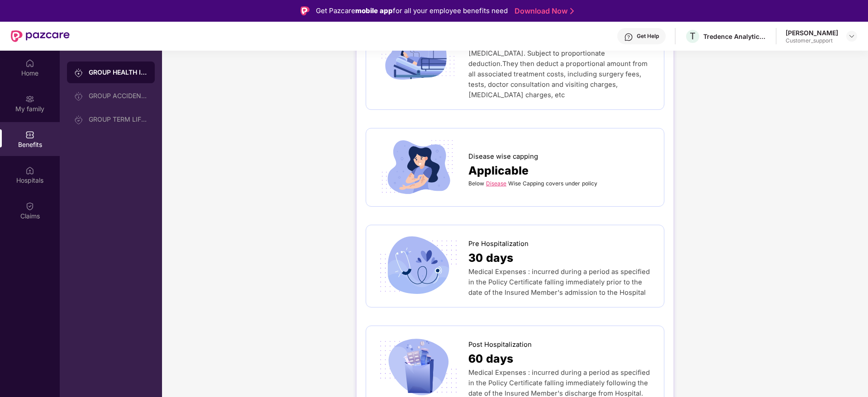 The image size is (868, 397). I want to click on span: Medical Expenses : incurred during a period as specified in the Policy Certificate falling immedi..., so click(559, 282).